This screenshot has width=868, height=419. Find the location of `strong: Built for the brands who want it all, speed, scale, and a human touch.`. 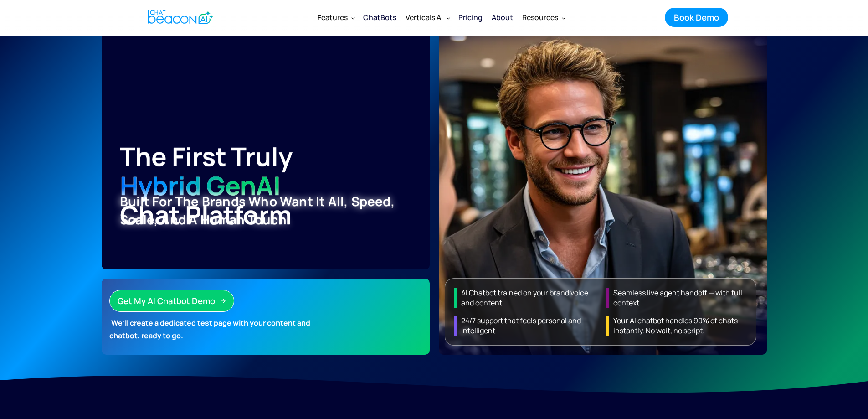

strong: Built for the brands who want it all, speed, scale, and a human touch. is located at coordinates (258, 210).